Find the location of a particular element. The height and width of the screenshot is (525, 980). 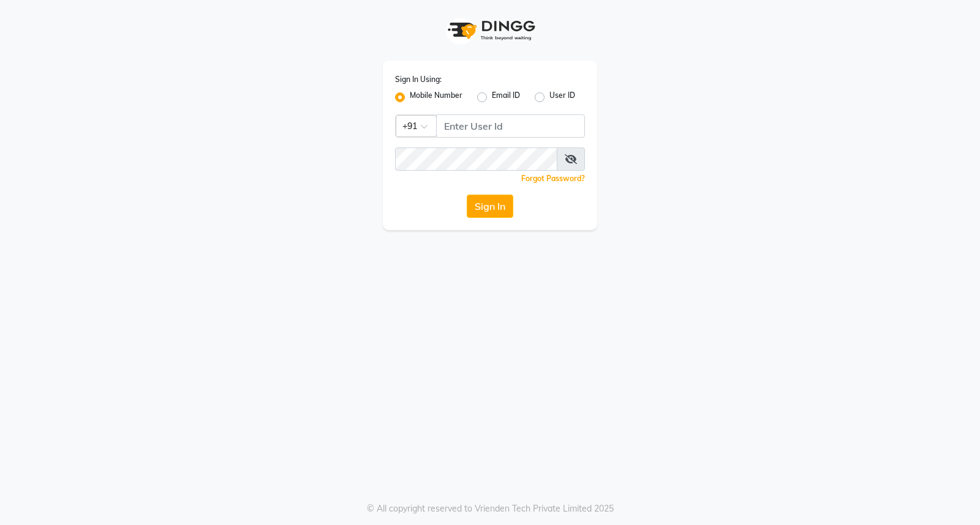

img: logo1.svg is located at coordinates (490, 30).